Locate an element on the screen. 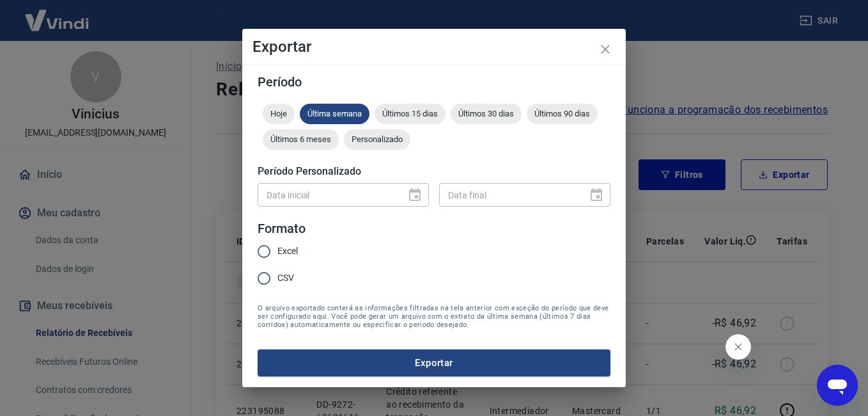 The image size is (868, 416). div: Últimos 90 dias is located at coordinates (562, 114).